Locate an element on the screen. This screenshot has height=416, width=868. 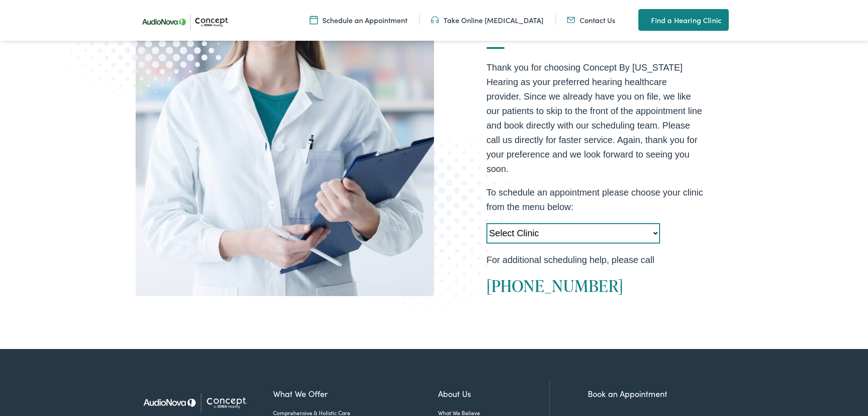
p: To schedule an appointment please choose your clinic from the menu below: is located at coordinates (596, 200).